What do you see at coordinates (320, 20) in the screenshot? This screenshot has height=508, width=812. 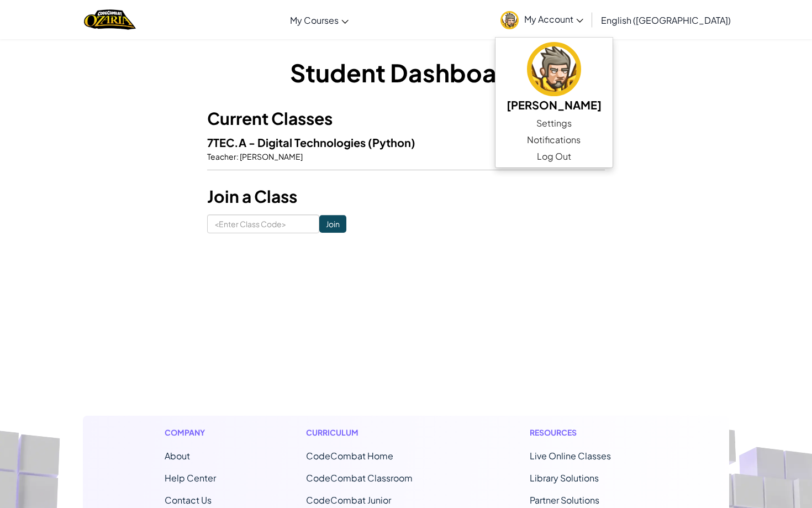 I see `a: My Courses` at bounding box center [320, 20].